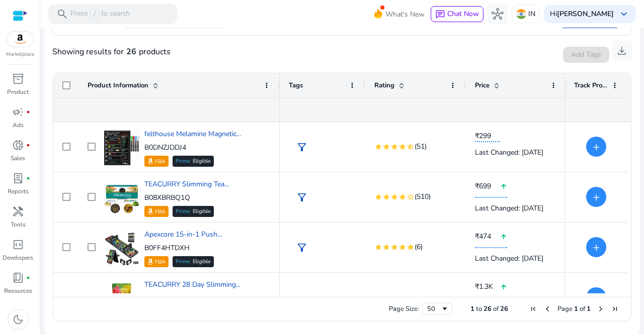 Image resolution: width=644 pixels, height=334 pixels. What do you see at coordinates (192, 284) in the screenshot?
I see `a: TEACURRY 28 Day Slimming...` at bounding box center [192, 284].